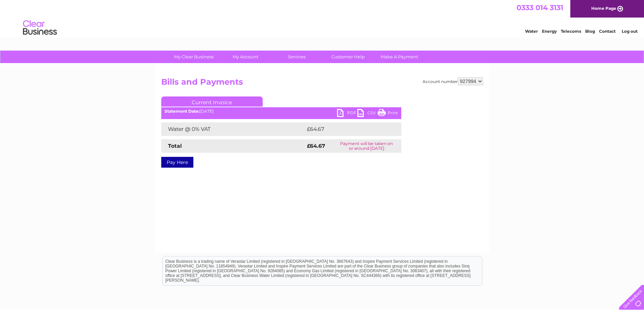 The width and height of the screenshot is (644, 310). Describe the element at coordinates (571, 31) in the screenshot. I see `a: Telecoms` at that location.